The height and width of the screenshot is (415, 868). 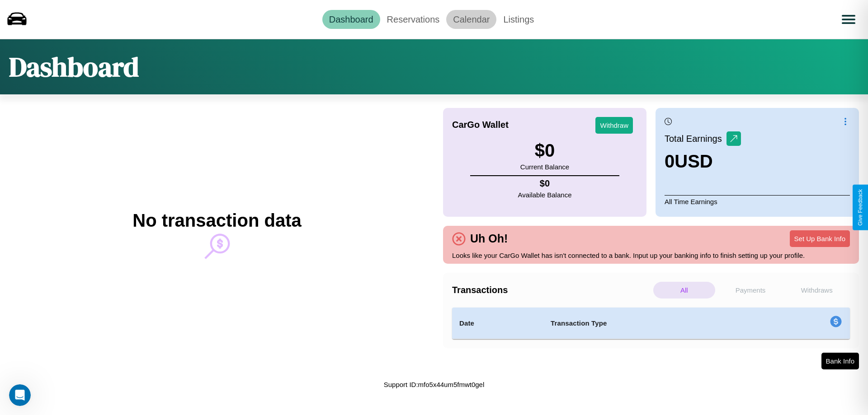 I want to click on button: Open menu, so click(x=849, y=19).